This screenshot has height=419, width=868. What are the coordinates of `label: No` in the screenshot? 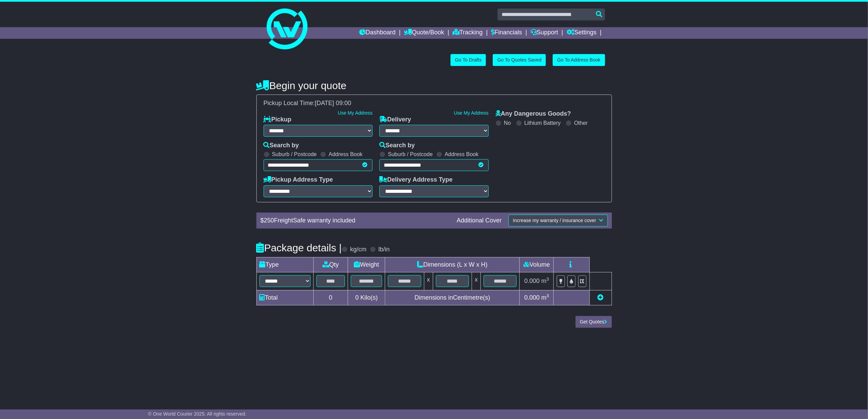 It's located at (508, 123).